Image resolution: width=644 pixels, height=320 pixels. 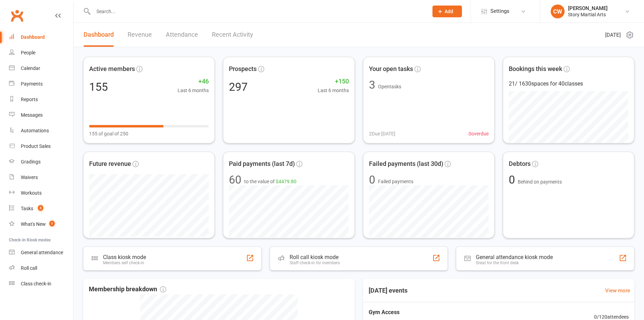 I want to click on div: Payments, so click(x=32, y=84).